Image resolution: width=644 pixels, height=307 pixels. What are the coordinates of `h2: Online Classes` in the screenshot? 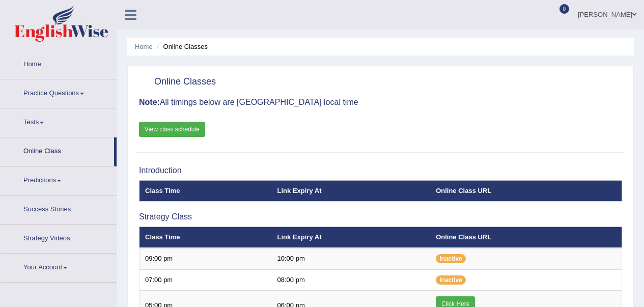 It's located at (177, 82).